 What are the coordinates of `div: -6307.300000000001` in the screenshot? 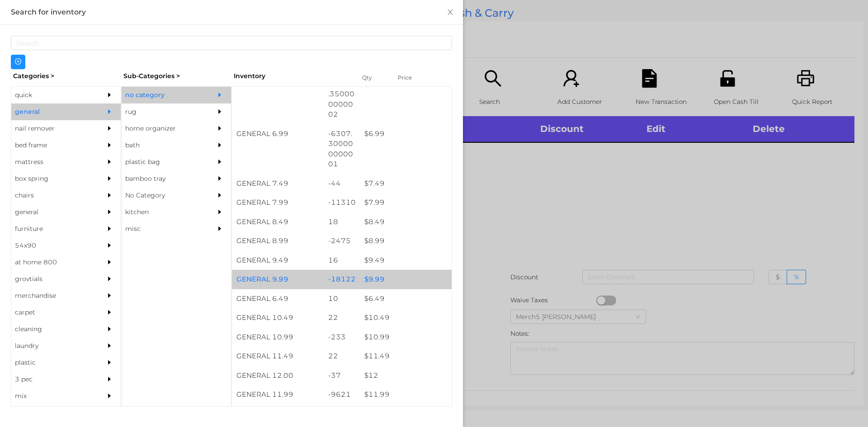 It's located at (342, 149).